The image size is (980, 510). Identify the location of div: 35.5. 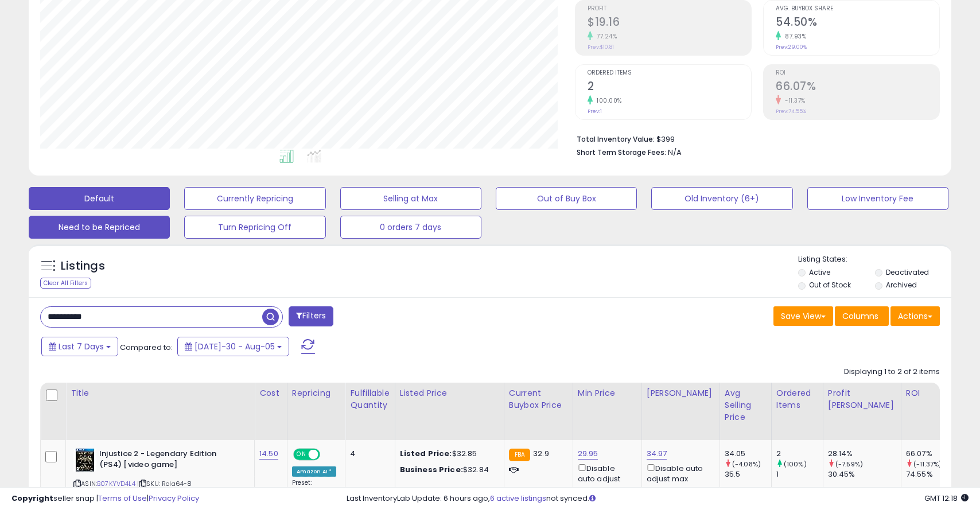
(748, 475).